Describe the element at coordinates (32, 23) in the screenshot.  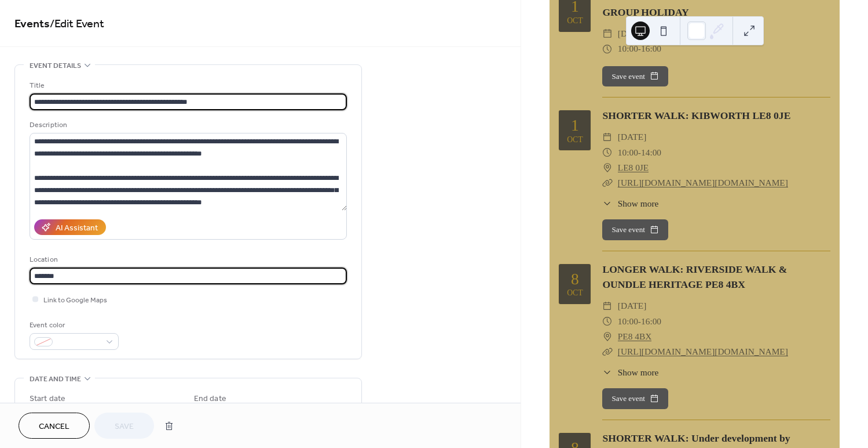
I see `a: Events` at that location.